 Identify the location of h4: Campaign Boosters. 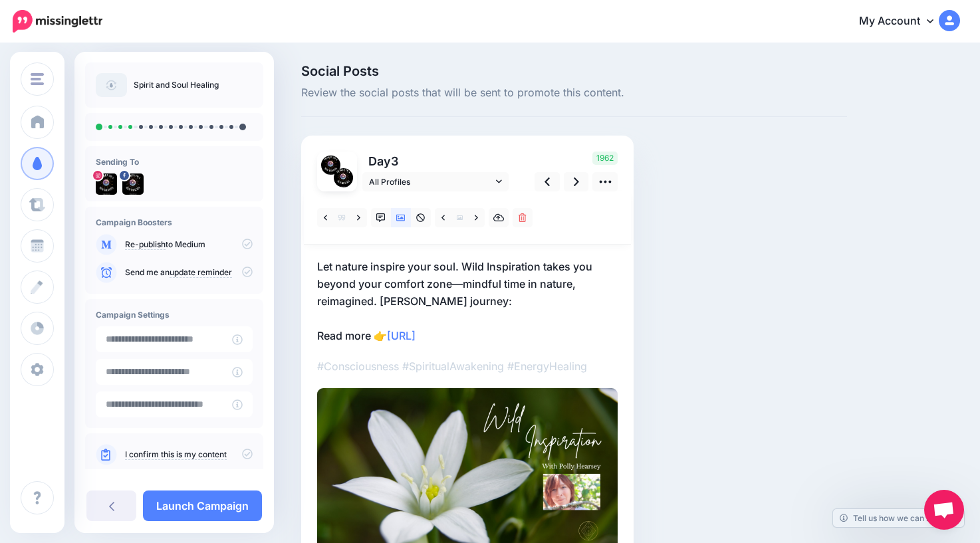
(174, 222).